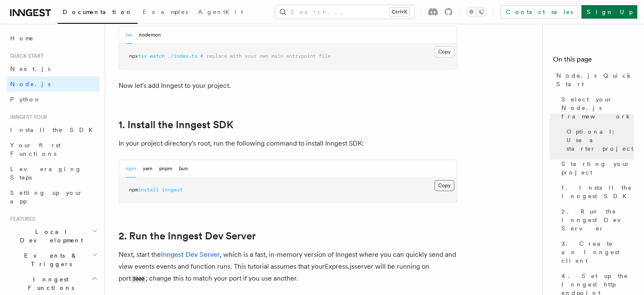 The width and height of the screenshot is (644, 295). I want to click on span: Events & Triggers, so click(49, 260).